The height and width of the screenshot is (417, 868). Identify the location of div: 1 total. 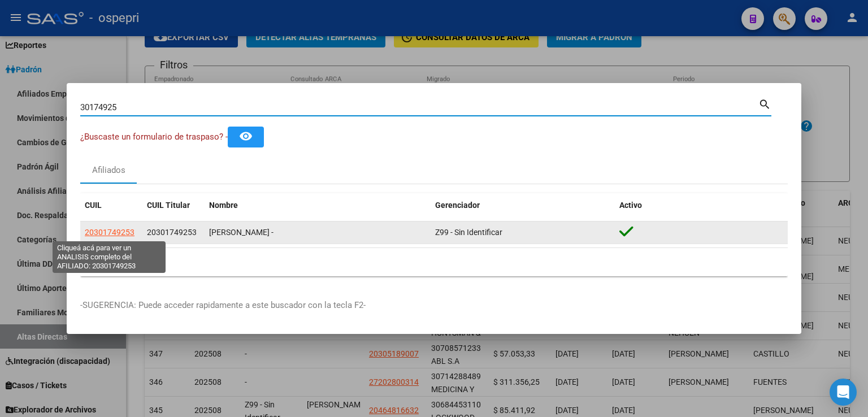
(434, 262).